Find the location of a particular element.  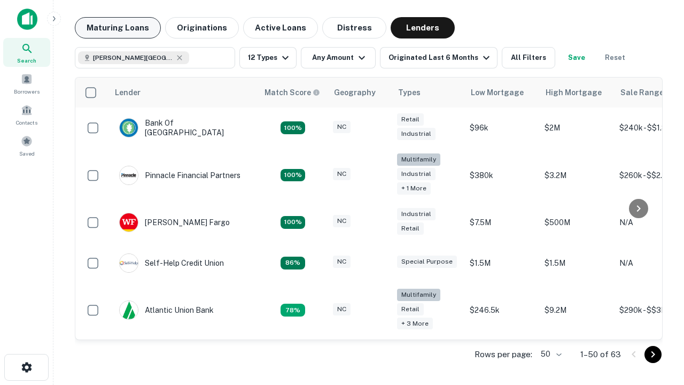

div: Matching Properties: 11, hasApolloMatch: undefined is located at coordinates (293, 263).